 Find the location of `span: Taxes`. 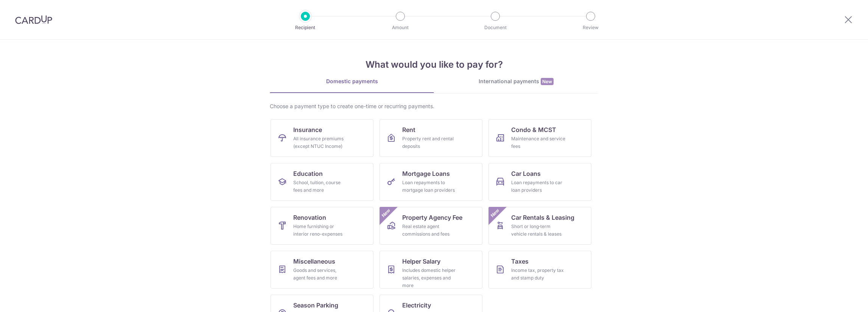

span: Taxes is located at coordinates (520, 261).